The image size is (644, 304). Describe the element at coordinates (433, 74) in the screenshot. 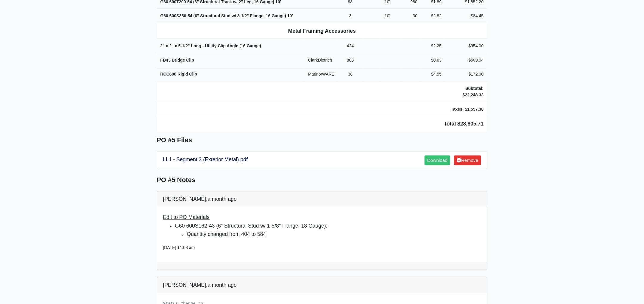

I see `td: $4.55` at that location.